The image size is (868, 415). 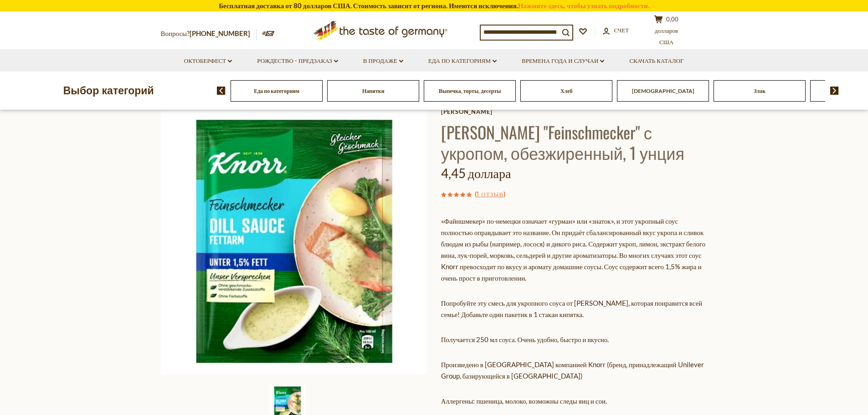 I want to click on a: Времена года и случаи, so click(x=563, y=61).